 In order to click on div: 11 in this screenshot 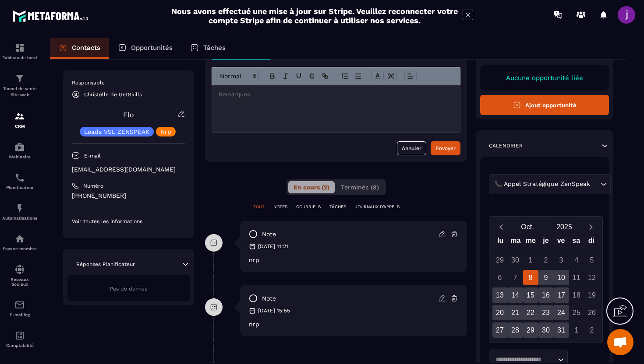, I will do `click(576, 278)`.